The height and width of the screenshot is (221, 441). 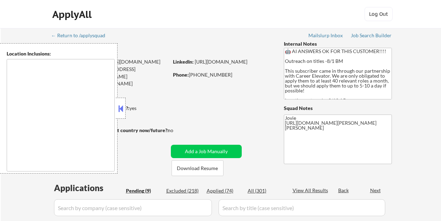 I want to click on a: ← Return to /applysquad, so click(x=81, y=36).